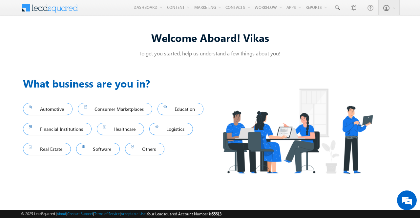 Image resolution: width=420 pixels, height=218 pixels. What do you see at coordinates (145, 149) in the screenshot?
I see `span: Others` at bounding box center [145, 149].